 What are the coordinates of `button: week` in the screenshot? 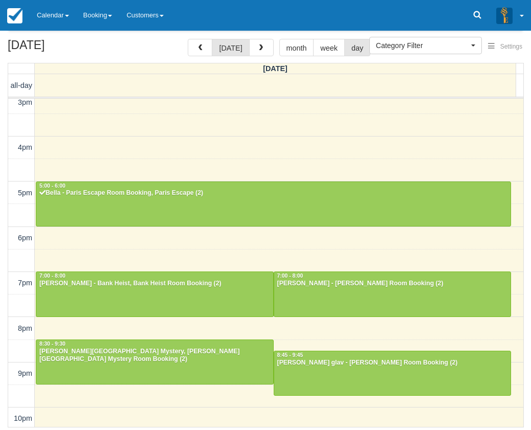 It's located at (329, 48).